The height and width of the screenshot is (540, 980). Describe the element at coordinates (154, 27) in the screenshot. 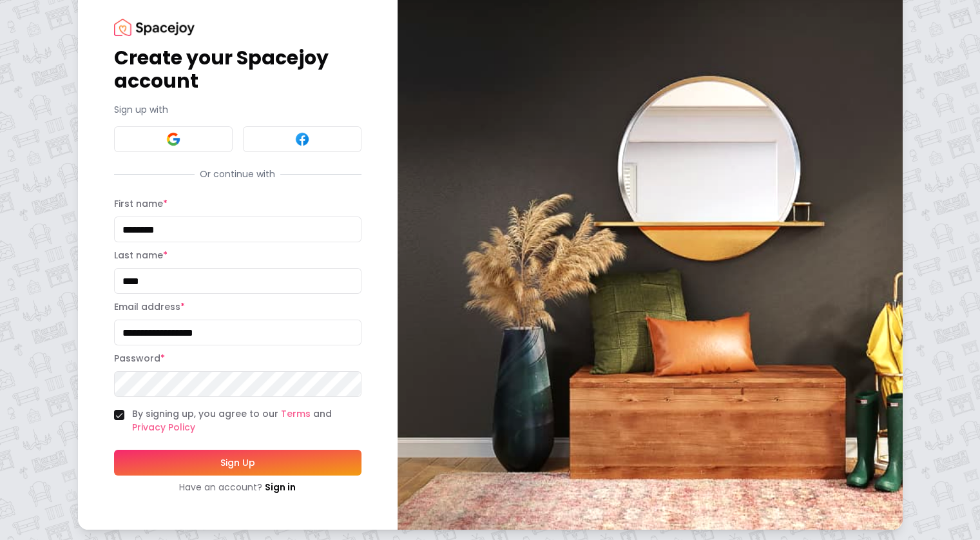

I see `img: Spacejoy Logo` at that location.